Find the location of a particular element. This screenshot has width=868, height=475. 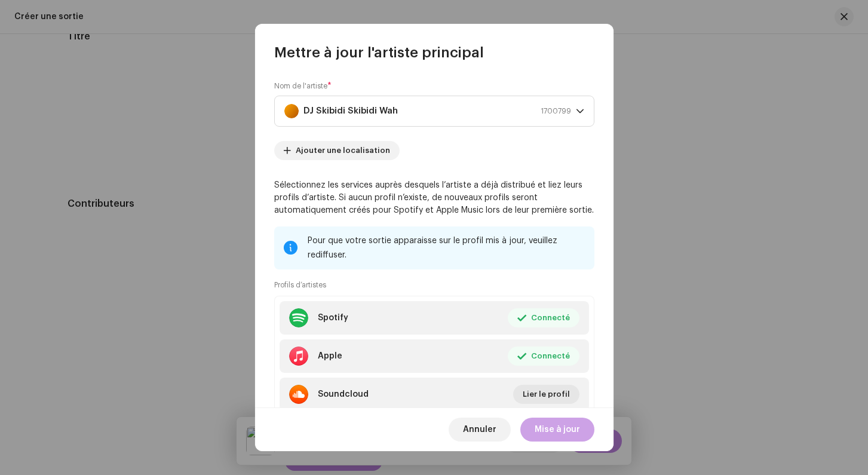

div: dropdown trigger is located at coordinates (580, 111).